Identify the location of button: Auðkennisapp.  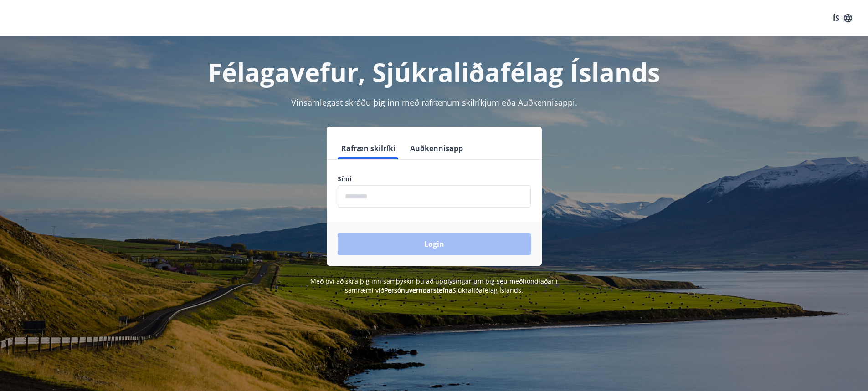
(436, 149).